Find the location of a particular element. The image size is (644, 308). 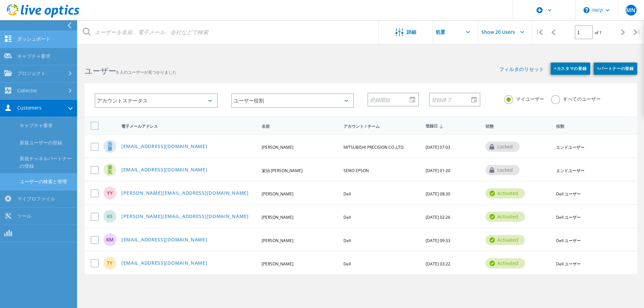

span: 名前 is located at coordinates (299, 126).